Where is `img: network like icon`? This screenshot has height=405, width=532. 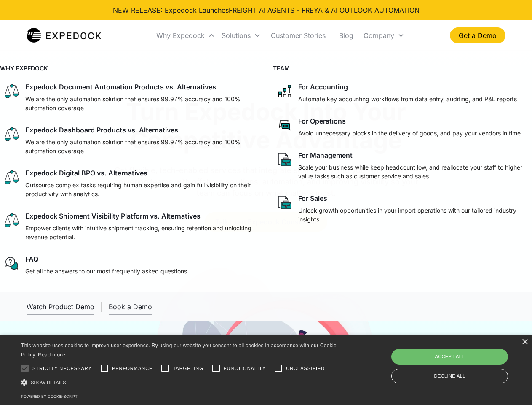 img: network like icon is located at coordinates (285, 91).